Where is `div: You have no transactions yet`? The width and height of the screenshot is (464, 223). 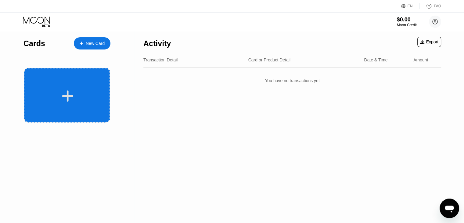
div: You have no transactions yet is located at coordinates (292, 80).